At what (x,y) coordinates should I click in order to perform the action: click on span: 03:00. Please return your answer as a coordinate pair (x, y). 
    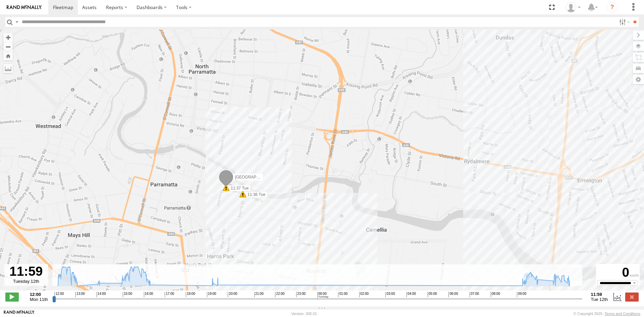
    Looking at the image, I should click on (390, 294).